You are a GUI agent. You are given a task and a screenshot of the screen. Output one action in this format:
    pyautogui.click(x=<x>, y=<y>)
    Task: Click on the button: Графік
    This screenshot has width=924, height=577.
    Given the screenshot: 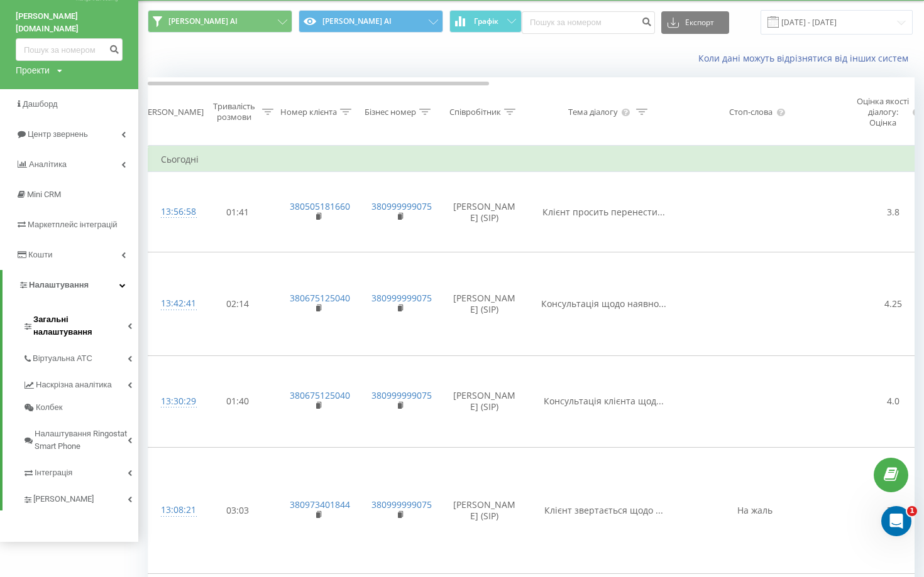 What is the action you would take?
    pyautogui.click(x=485, y=21)
    